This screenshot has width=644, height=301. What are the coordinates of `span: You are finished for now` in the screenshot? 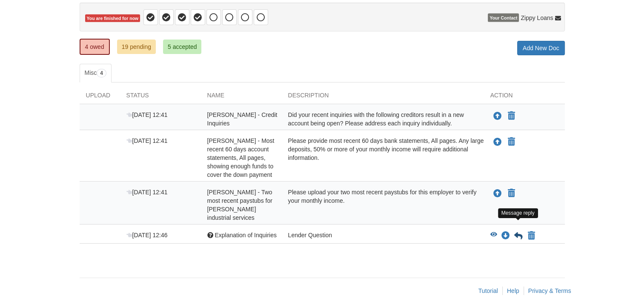 It's located at (113, 18).